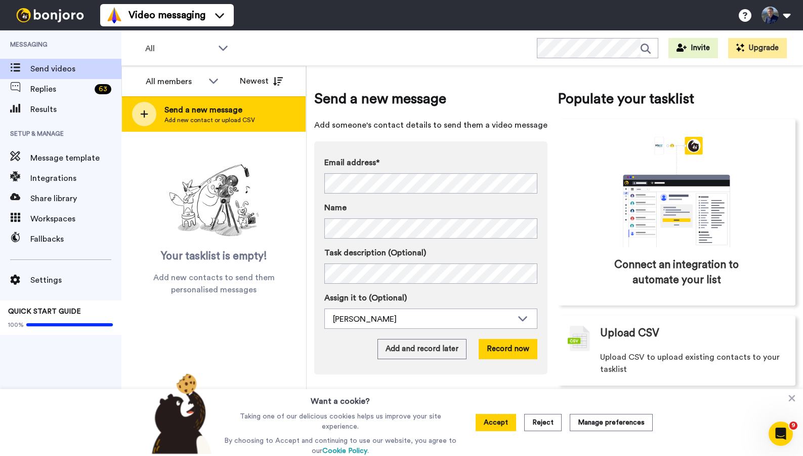 This screenshot has width=803, height=456. I want to click on span: Upload CSV to upload existing contacts to your tasklist, so click(693, 363).